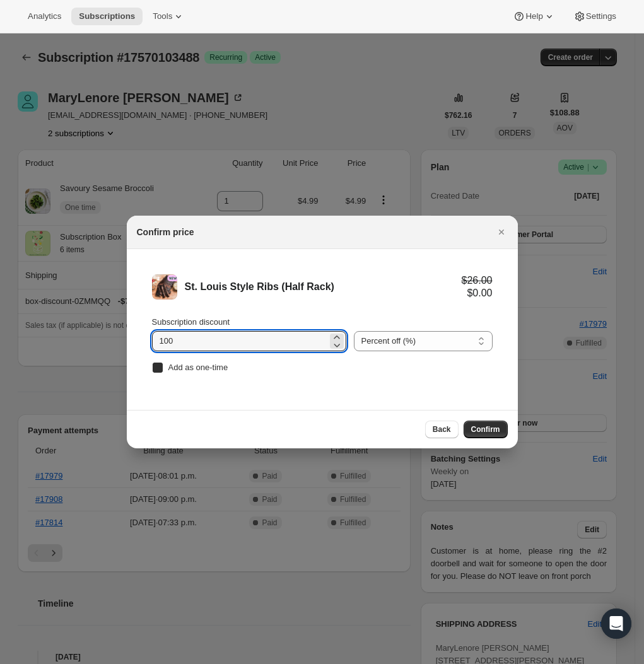  I want to click on span: Tools, so click(162, 16).